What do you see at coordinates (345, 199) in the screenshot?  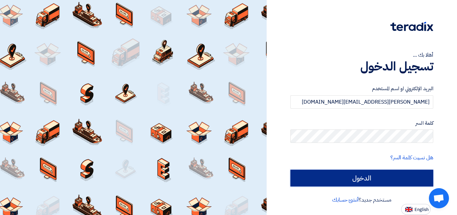 I see `a: أنشئ حسابك` at bounding box center [345, 199].